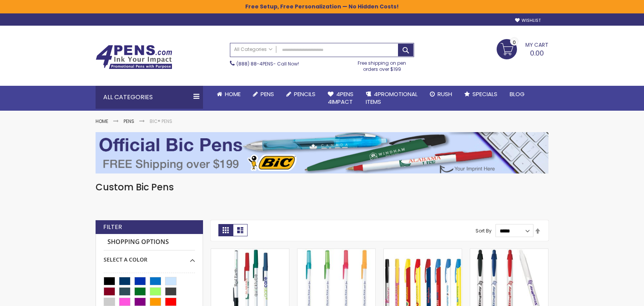  Describe the element at coordinates (112, 227) in the screenshot. I see `strong: Filter` at that location.